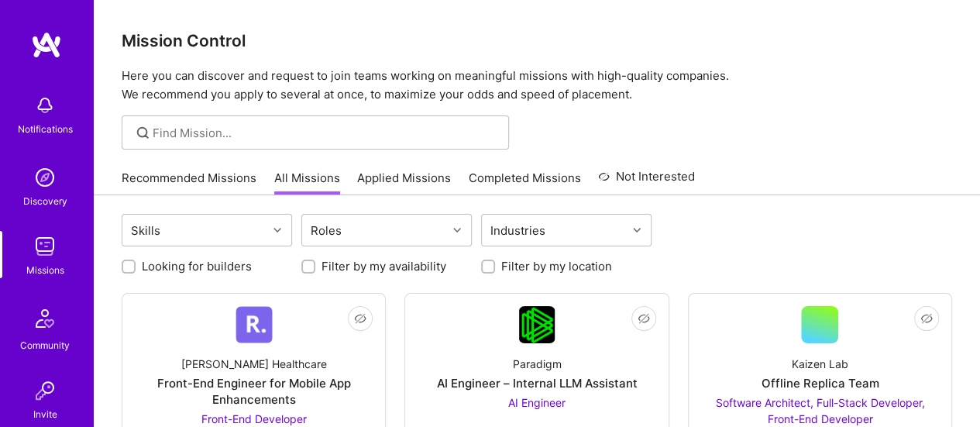  What do you see at coordinates (326, 230) in the screenshot?
I see `div: Roles` at bounding box center [326, 230].